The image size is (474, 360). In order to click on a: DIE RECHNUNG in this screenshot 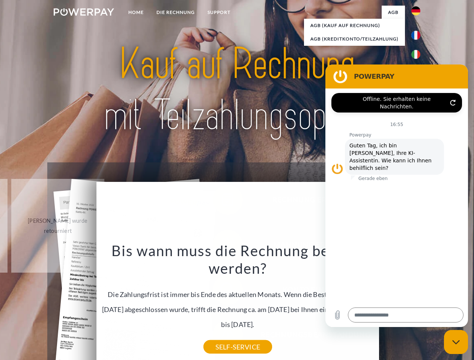, I will do `click(176, 12)`.